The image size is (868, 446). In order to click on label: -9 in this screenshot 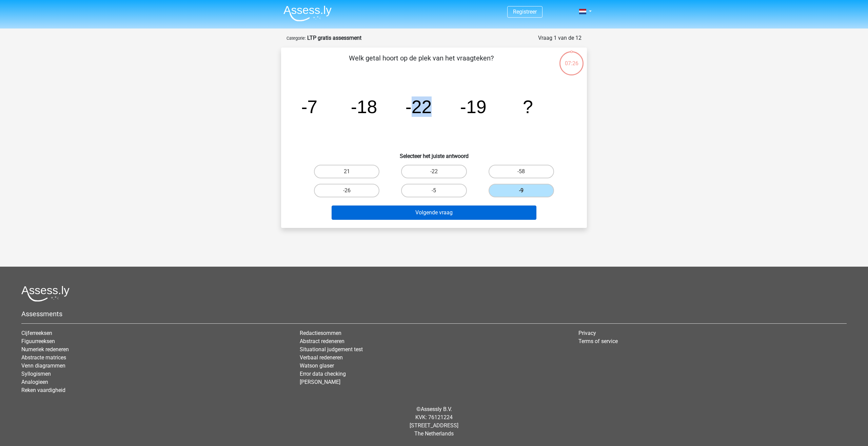, I will do `click(522, 190)`.